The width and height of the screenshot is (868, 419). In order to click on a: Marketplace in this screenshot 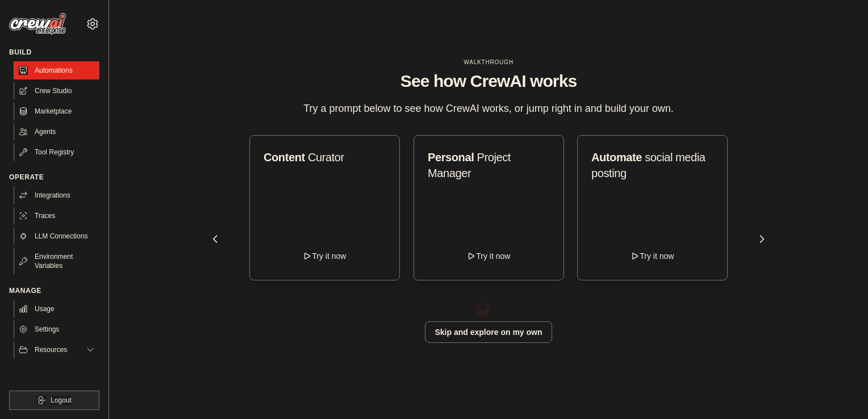, I will do `click(57, 111)`.